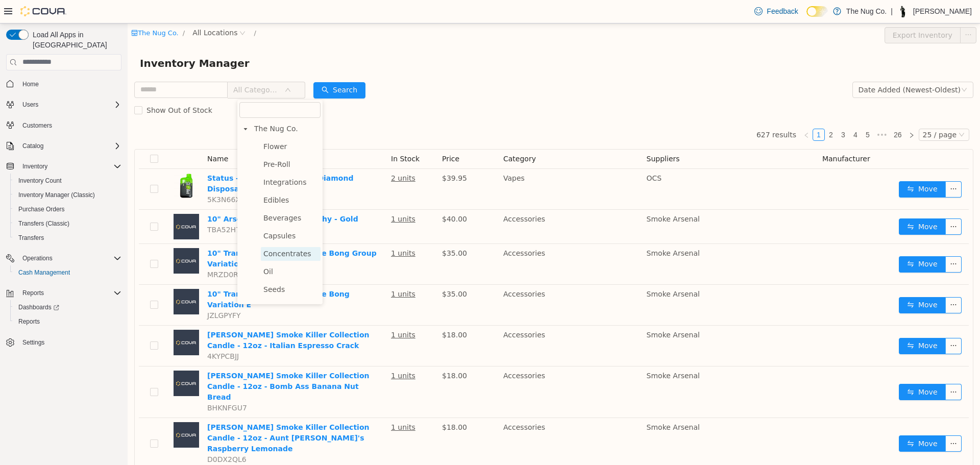 The image size is (980, 465). Describe the element at coordinates (691, 111) in the screenshot. I see `a: 1` at that location.